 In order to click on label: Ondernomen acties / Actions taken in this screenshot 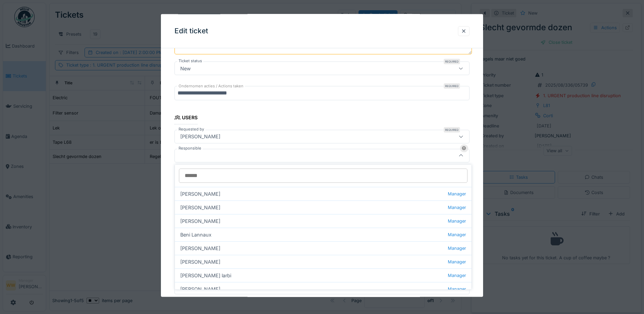, I will do `click(211, 86)`.